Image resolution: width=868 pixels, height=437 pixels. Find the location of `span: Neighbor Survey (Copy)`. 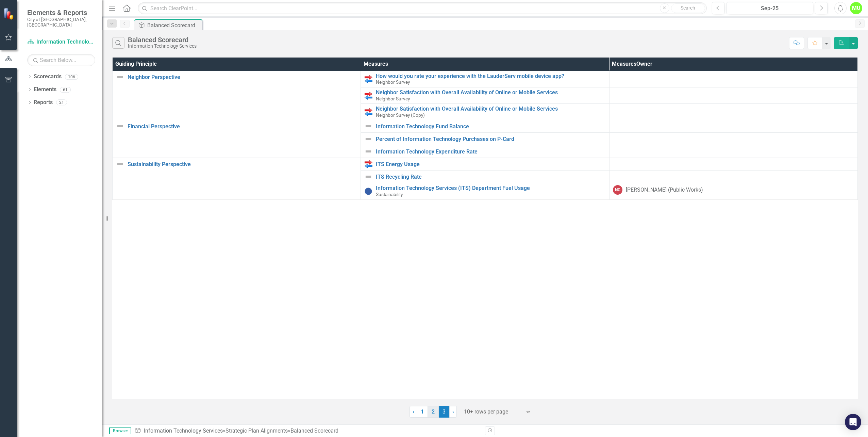

span: Neighbor Survey (Copy) is located at coordinates (401, 115).